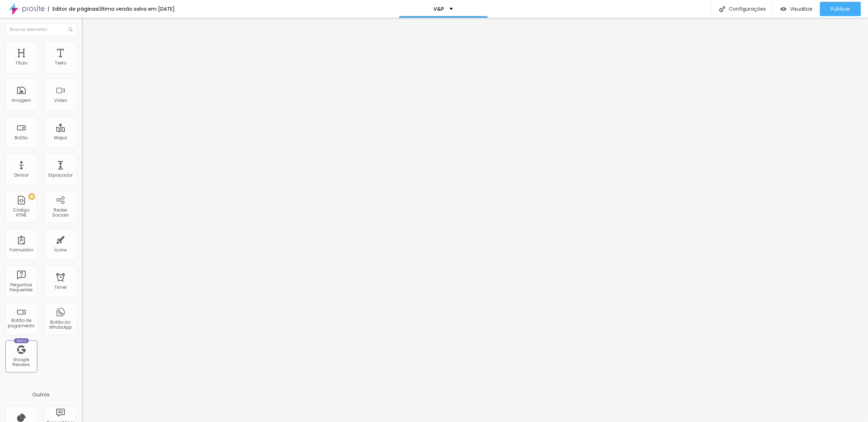 The height and width of the screenshot is (422, 868). What do you see at coordinates (60, 213) in the screenshot?
I see `div: Redes Sociais` at bounding box center [60, 213].